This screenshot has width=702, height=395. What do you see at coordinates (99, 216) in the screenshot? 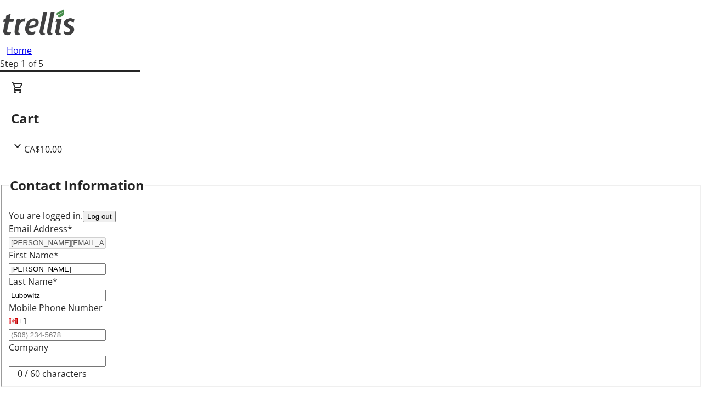
I see `button: Log out` at bounding box center [99, 216].